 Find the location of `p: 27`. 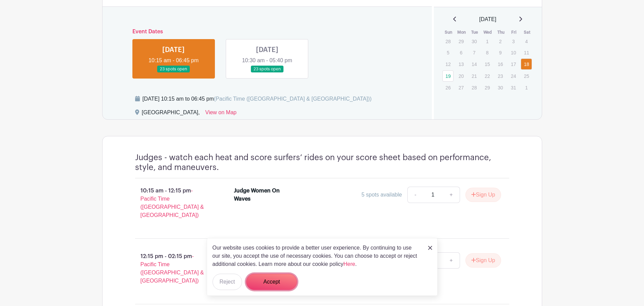

p: 27 is located at coordinates (461, 87).